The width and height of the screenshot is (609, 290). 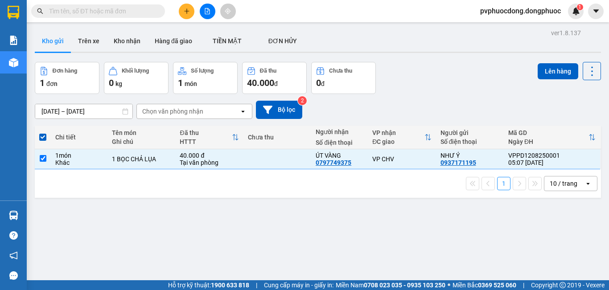 I want to click on img: solution-icon, so click(x=13, y=40).